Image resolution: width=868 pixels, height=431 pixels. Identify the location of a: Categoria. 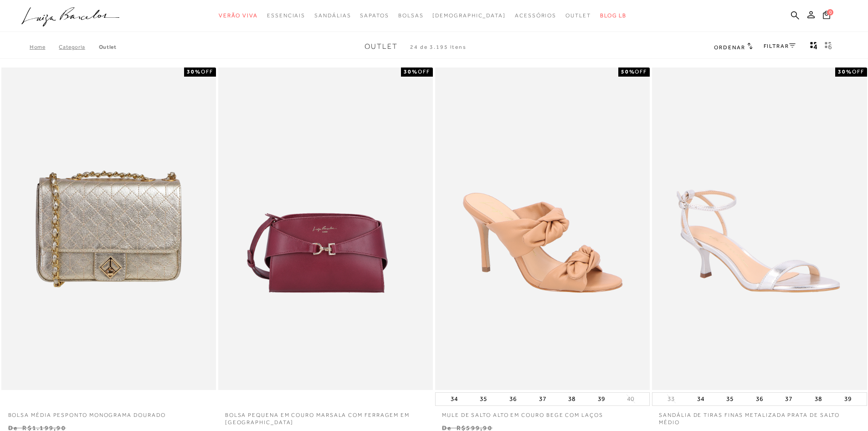
(79, 47).